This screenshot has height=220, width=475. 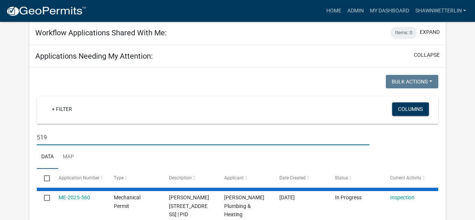 I want to click on datatable-header-cell: Status, so click(x=355, y=178).